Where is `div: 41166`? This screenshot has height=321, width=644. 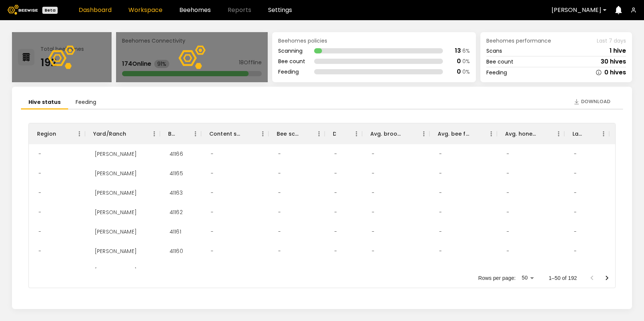
div: 41166 is located at coordinates (176, 154).